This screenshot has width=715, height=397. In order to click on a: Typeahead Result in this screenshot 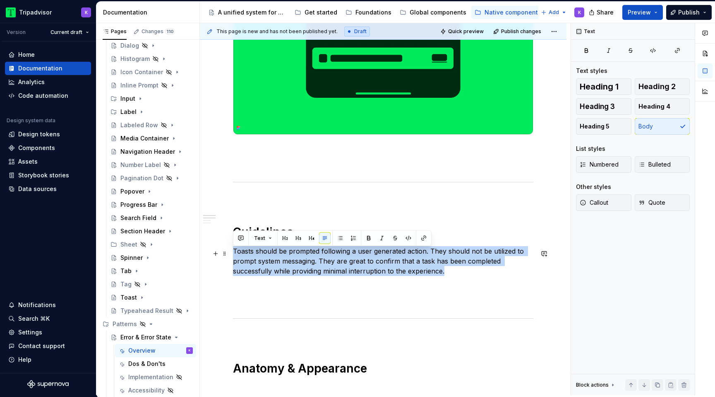, I will do `click(152, 311)`.